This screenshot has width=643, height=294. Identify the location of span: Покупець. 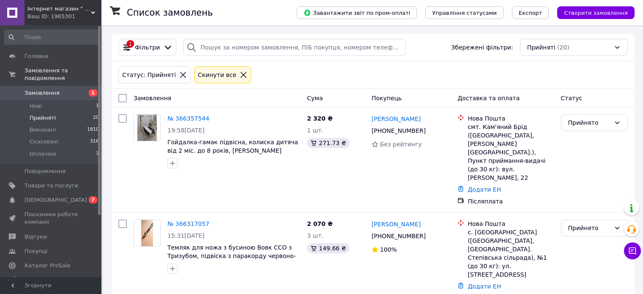
(386, 98).